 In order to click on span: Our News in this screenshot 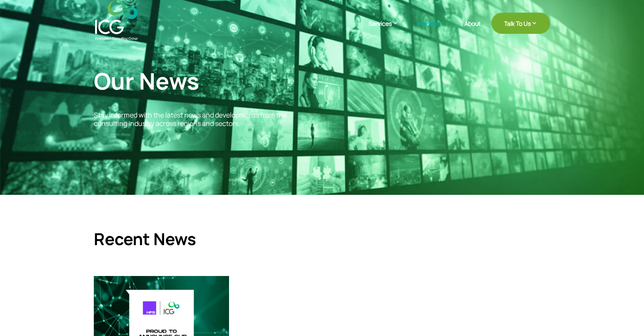, I will do `click(146, 81)`.